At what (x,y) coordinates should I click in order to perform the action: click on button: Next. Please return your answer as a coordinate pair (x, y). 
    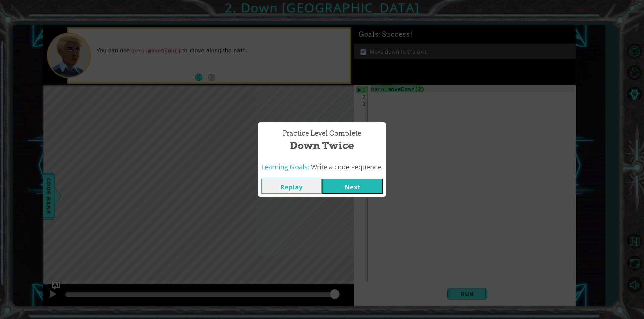
    Looking at the image, I should click on (353, 186).